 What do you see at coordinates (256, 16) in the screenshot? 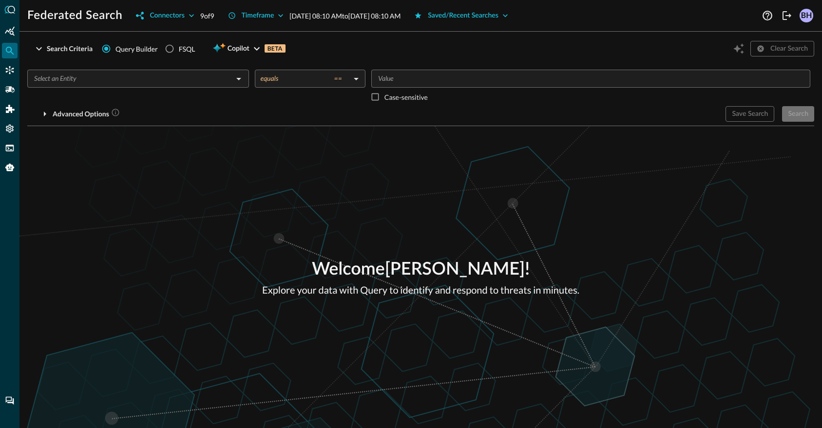
I see `button: Timeframe` at bounding box center [256, 16].